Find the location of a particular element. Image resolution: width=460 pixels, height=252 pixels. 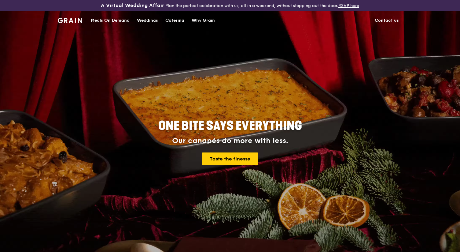

div: Catering is located at coordinates (175, 20).